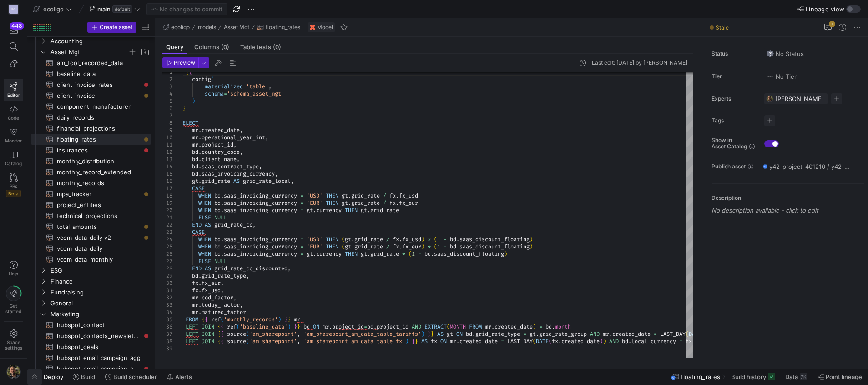 Image resolution: width=868 pixels, height=385 pixels. Describe the element at coordinates (728, 167) in the screenshot. I see `span: Publish asset` at that location.